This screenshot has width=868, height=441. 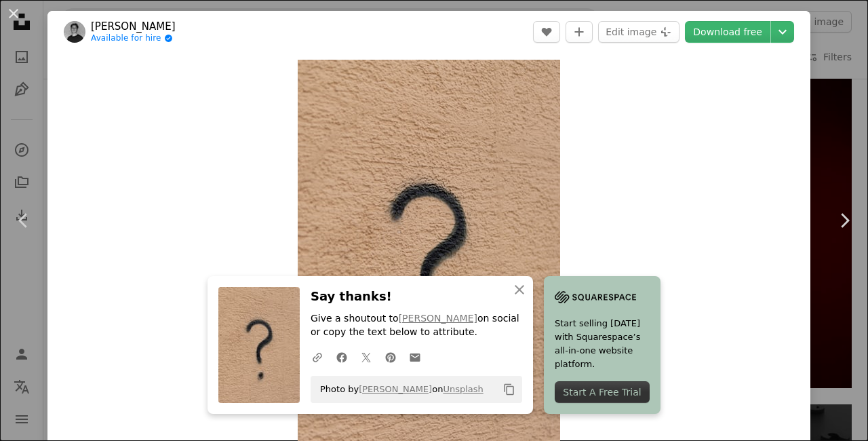 I want to click on p: Give a shoutout to on social or copy the text below to attribute., so click(x=417, y=325).